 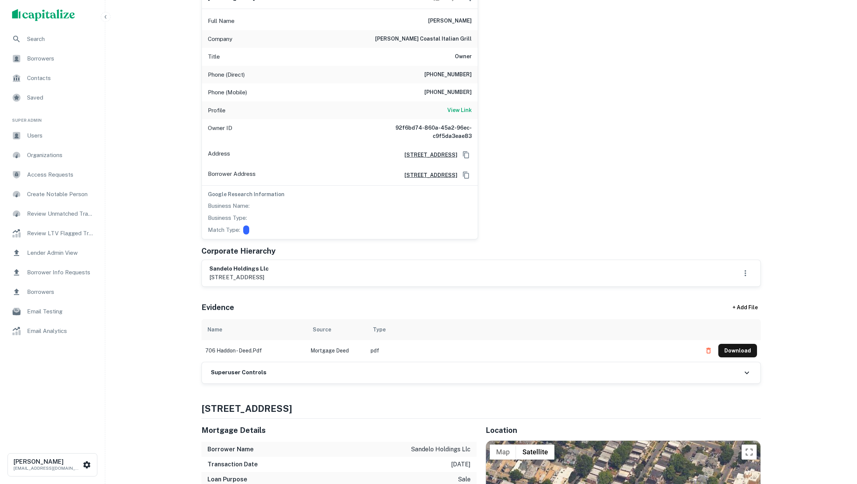 I want to click on p: sandelo holdings llc, so click(x=440, y=449).